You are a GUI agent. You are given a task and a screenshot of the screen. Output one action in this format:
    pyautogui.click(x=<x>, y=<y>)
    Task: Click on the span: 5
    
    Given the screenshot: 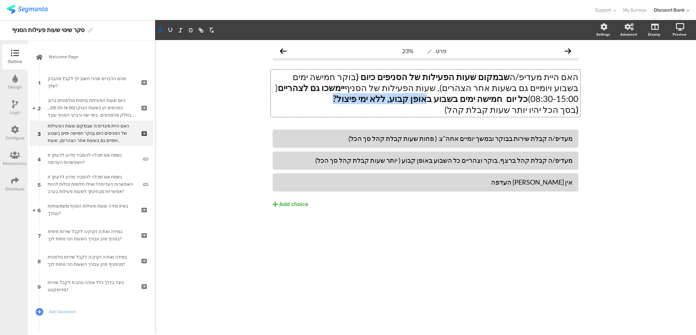 What is the action you would take?
    pyautogui.click(x=39, y=184)
    